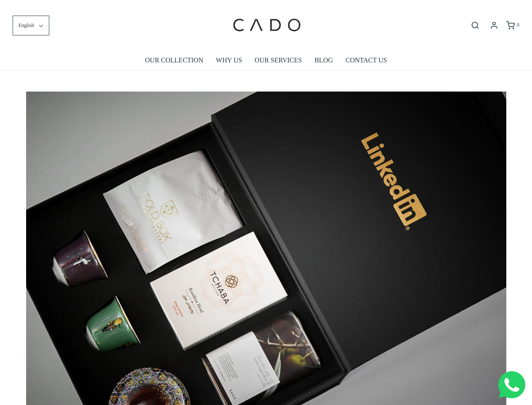 The width and height of the screenshot is (532, 405). What do you see at coordinates (31, 25) in the screenshot?
I see `button: English` at bounding box center [31, 25].